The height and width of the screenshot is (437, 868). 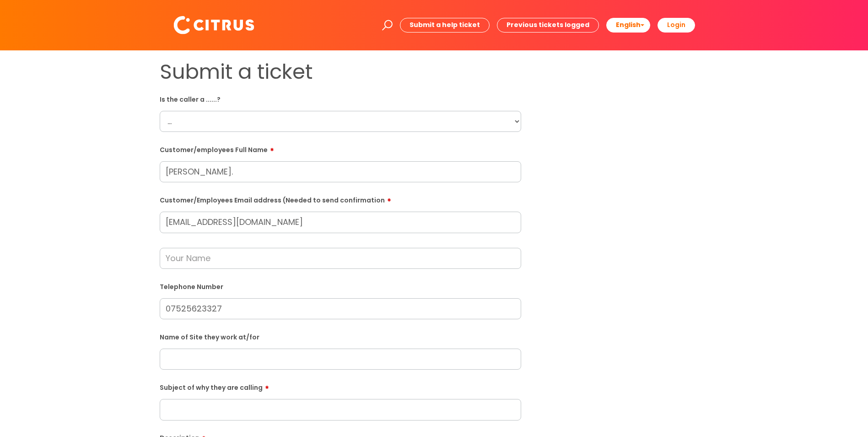 What do you see at coordinates (340, 258) in the screenshot?
I see `input: Your Name` at bounding box center [340, 258].